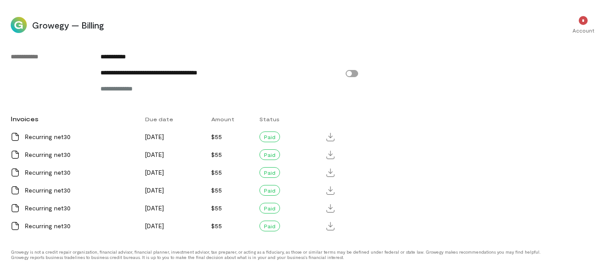 Image resolution: width=610 pixels, height=267 pixels. I want to click on div: Account, so click(583, 30).